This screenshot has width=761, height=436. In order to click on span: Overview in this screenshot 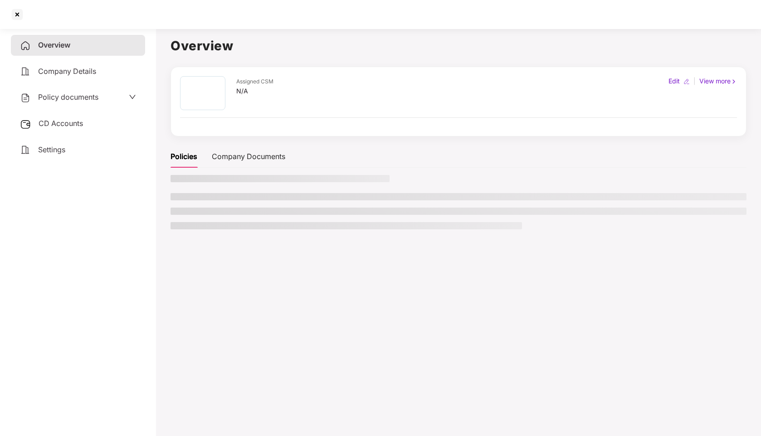, I will do `click(54, 45)`.